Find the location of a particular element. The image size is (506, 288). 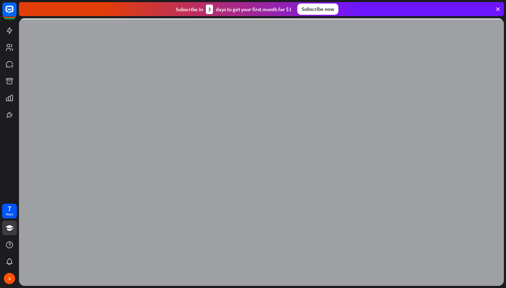

div: 3 is located at coordinates (209, 9).